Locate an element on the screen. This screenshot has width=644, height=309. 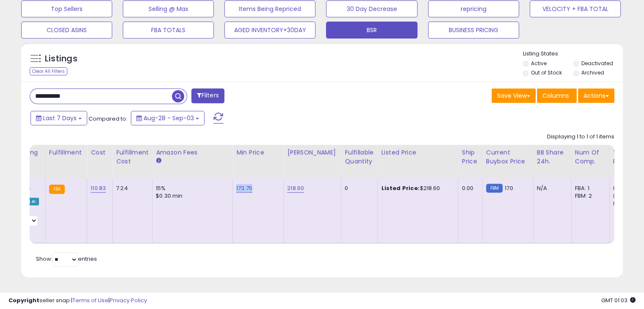
div: Current Buybox Price is located at coordinates (507, 157).